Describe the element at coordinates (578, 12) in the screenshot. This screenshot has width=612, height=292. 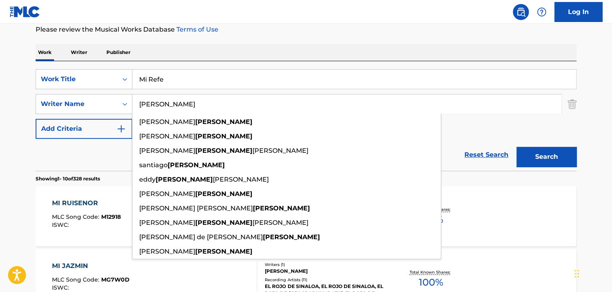
I see `a: Log In` at that location.